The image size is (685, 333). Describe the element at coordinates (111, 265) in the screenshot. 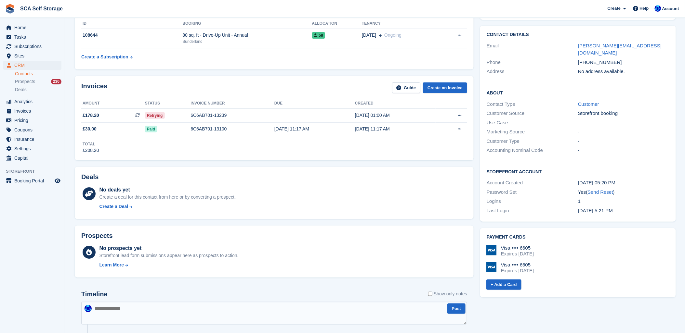

I see `div: Learn More` at that location.